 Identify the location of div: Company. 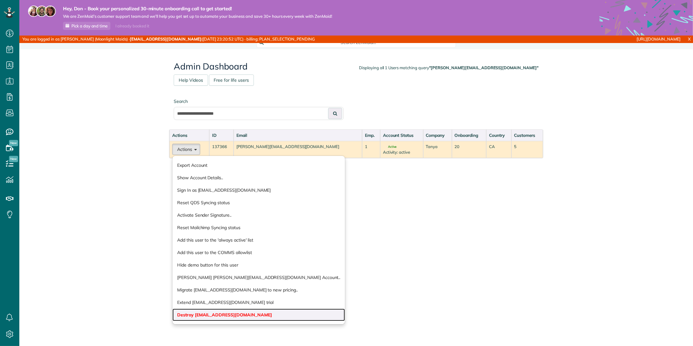
(437, 135).